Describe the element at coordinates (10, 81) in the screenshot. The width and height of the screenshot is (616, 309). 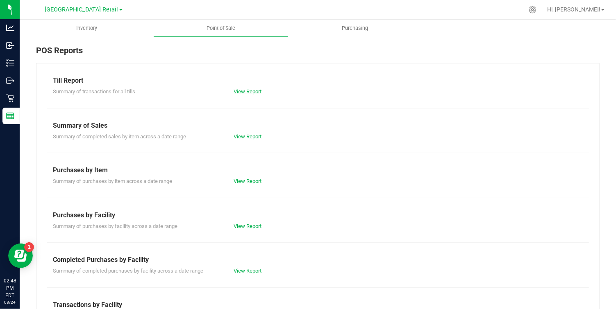
I see `inline-svg: Outbound` at that location.